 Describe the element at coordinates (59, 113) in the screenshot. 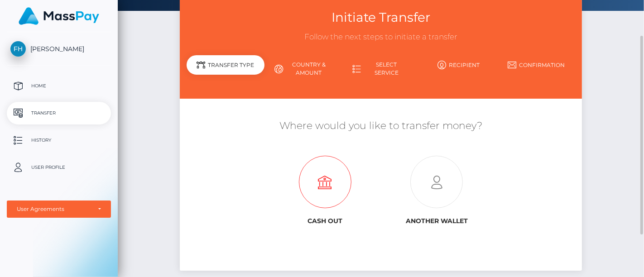

I see `a: Transfer` at that location.